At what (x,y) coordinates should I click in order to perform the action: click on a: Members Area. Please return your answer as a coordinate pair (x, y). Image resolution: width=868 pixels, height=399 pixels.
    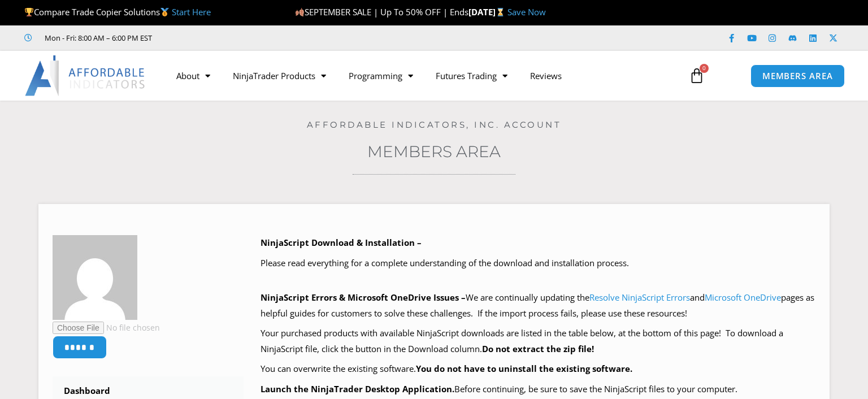
    Looking at the image, I should click on (434, 151).